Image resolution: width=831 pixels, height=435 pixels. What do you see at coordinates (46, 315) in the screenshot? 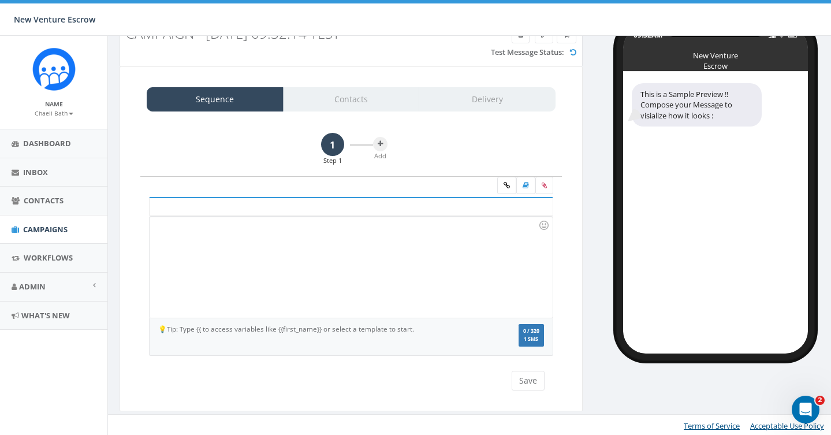
I see `span: What's New` at bounding box center [46, 315].